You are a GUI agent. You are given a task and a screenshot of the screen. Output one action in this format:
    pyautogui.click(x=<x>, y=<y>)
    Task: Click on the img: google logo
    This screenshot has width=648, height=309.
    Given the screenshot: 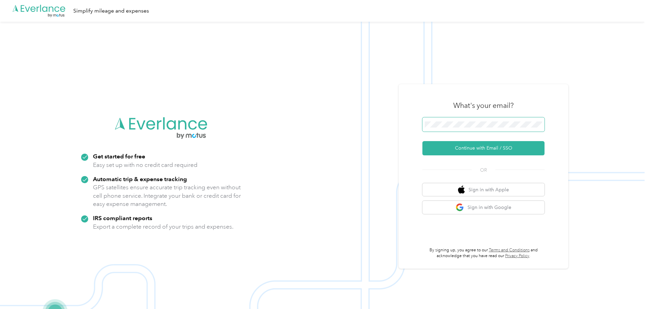 What is the action you would take?
    pyautogui.click(x=460, y=207)
    